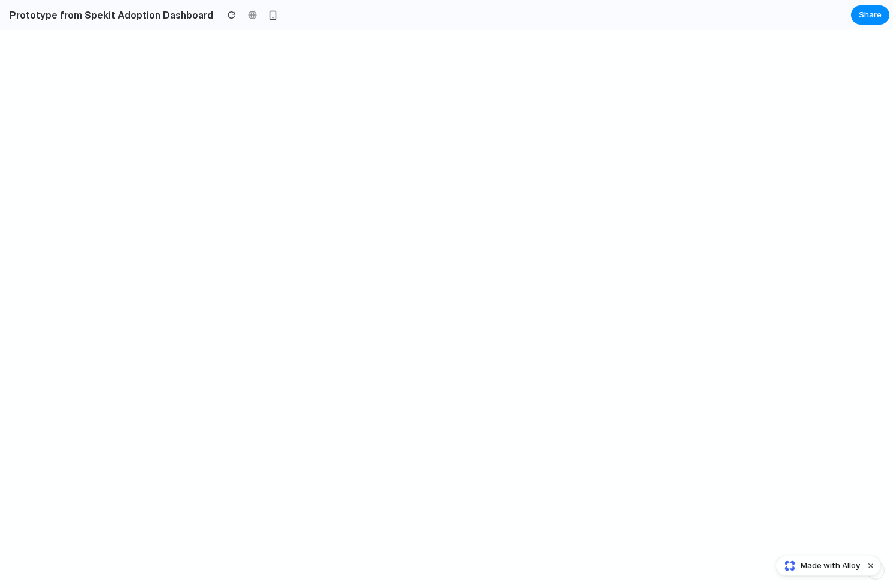 The height and width of the screenshot is (588, 893). I want to click on span: Share, so click(870, 15).